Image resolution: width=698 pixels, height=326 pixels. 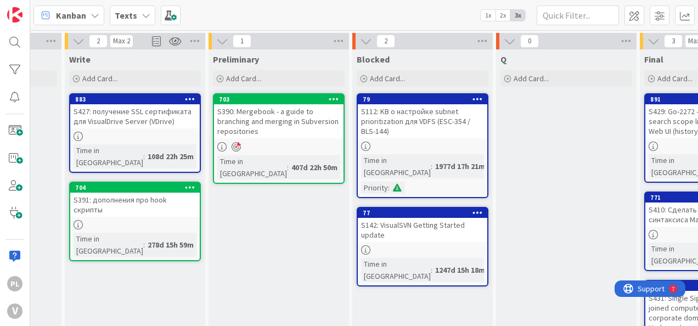 What do you see at coordinates (80, 59) in the screenshot?
I see `span: Write` at bounding box center [80, 59].